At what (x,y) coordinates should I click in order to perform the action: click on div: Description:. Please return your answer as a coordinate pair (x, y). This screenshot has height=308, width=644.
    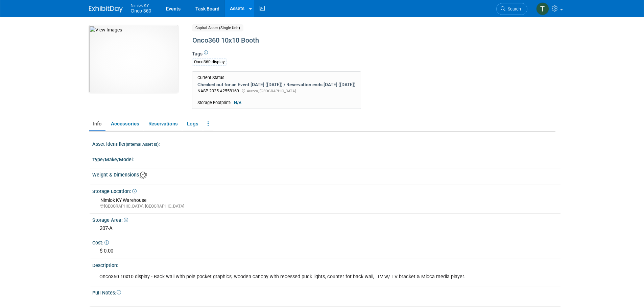
    Looking at the image, I should click on (326, 265).